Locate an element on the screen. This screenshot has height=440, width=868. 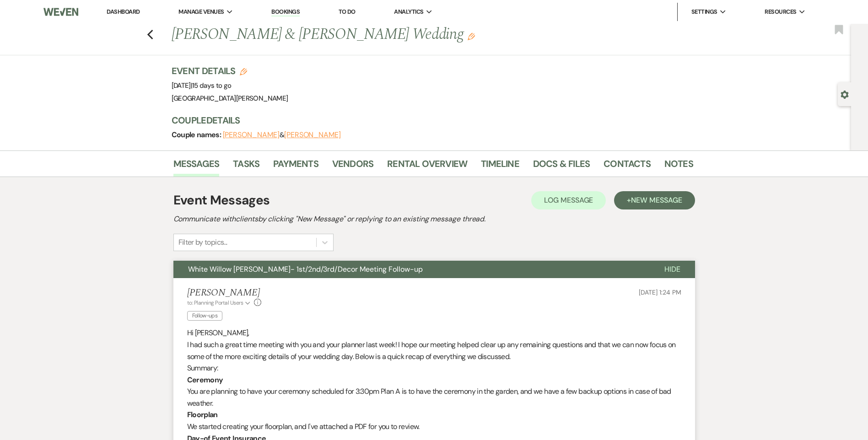
span: Couple names: is located at coordinates (197, 135).